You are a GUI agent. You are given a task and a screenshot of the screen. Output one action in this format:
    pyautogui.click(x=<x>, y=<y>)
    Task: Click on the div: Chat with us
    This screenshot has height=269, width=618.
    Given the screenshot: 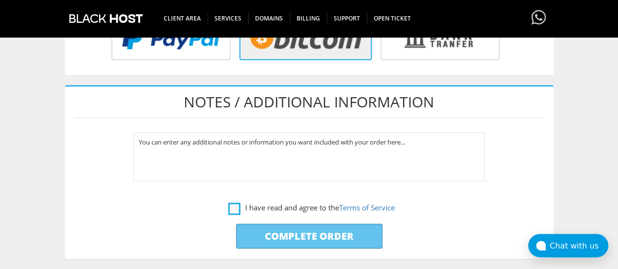 What is the action you would take?
    pyautogui.click(x=579, y=246)
    